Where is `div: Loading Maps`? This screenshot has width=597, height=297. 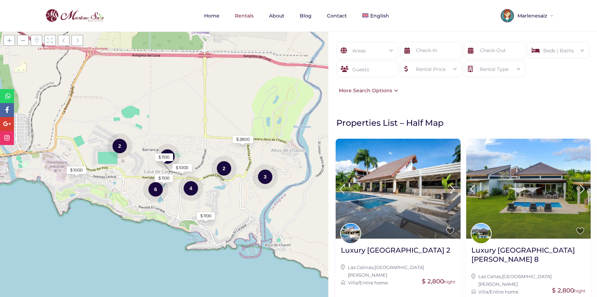 div: Loading Maps is located at coordinates (164, 103).